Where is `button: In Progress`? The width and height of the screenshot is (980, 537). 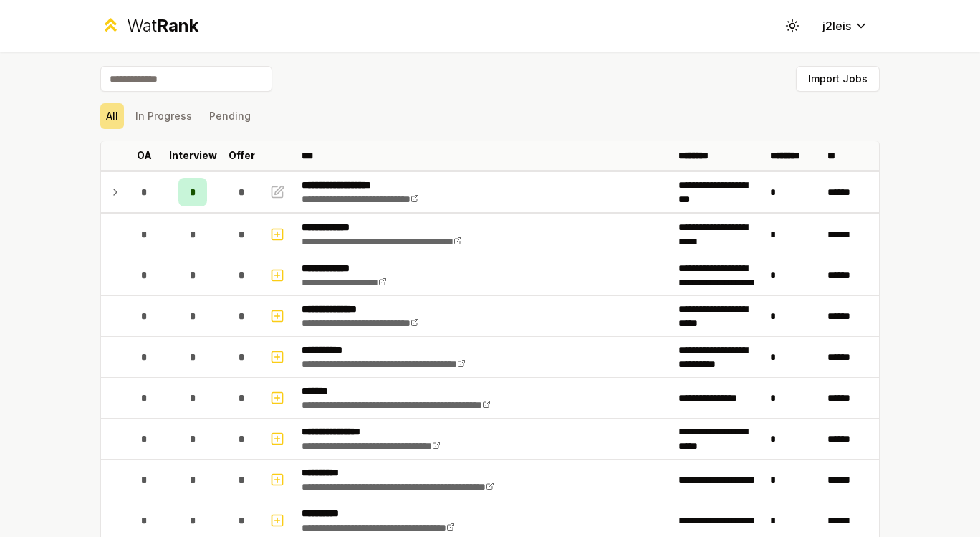 button: In Progress is located at coordinates (163, 116).